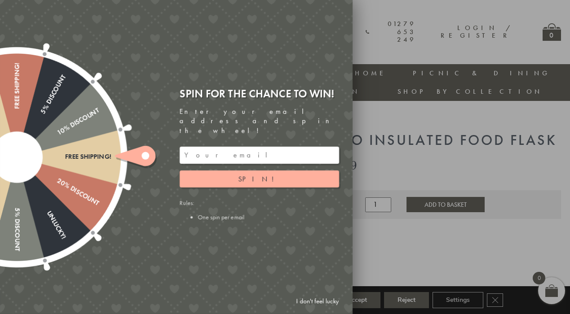 The width and height of the screenshot is (570, 314). Describe the element at coordinates (57, 134) in the screenshot. I see `div: 10% Discount` at that location.